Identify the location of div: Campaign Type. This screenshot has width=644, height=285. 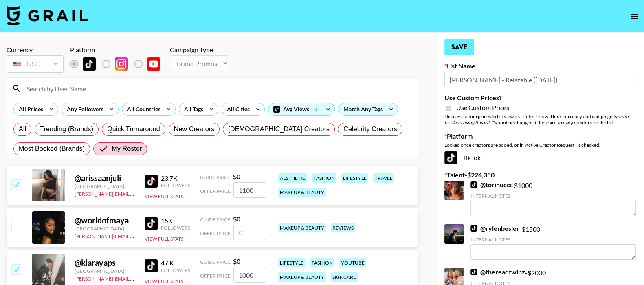
(199, 50).